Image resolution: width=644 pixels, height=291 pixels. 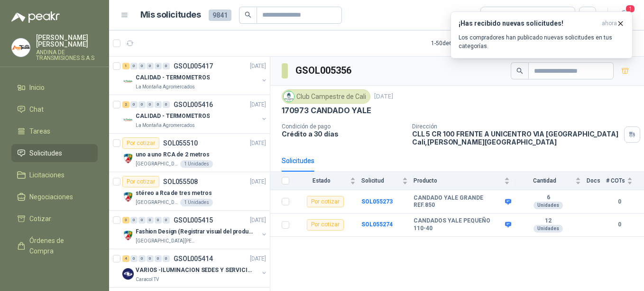 I want to click on h3: GSOL005356, so click(x=324, y=70).